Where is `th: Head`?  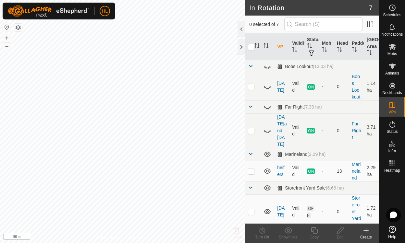
th: Head is located at coordinates (342, 47).